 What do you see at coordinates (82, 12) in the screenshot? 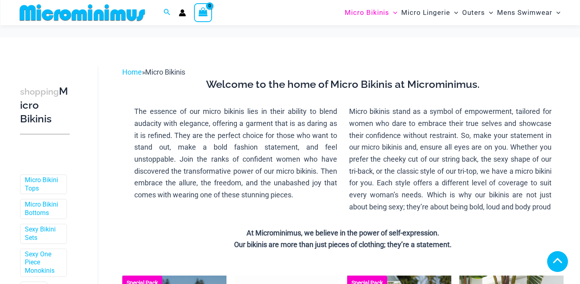
I see `img: MM SHOP LOGO FLAT` at bounding box center [82, 12].